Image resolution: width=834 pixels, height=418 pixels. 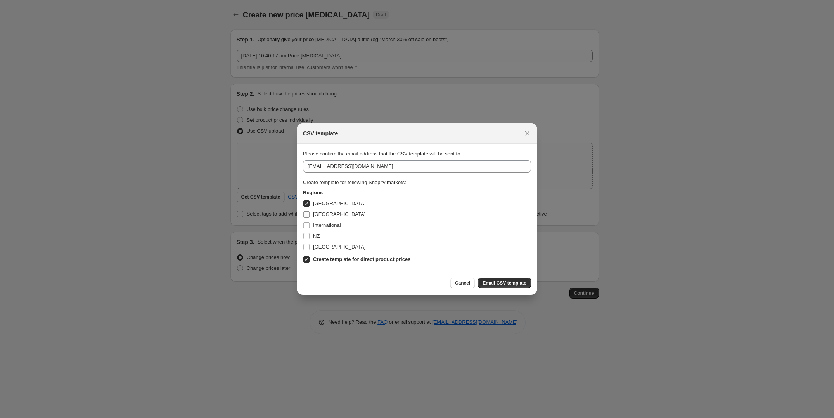 I want to click on span: International, so click(x=327, y=225).